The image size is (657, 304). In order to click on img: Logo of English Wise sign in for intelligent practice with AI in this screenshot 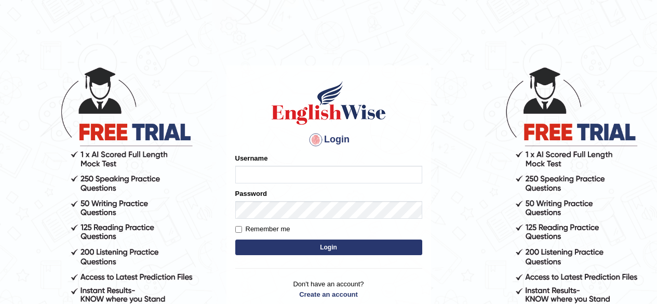, I will do `click(329, 103)`.